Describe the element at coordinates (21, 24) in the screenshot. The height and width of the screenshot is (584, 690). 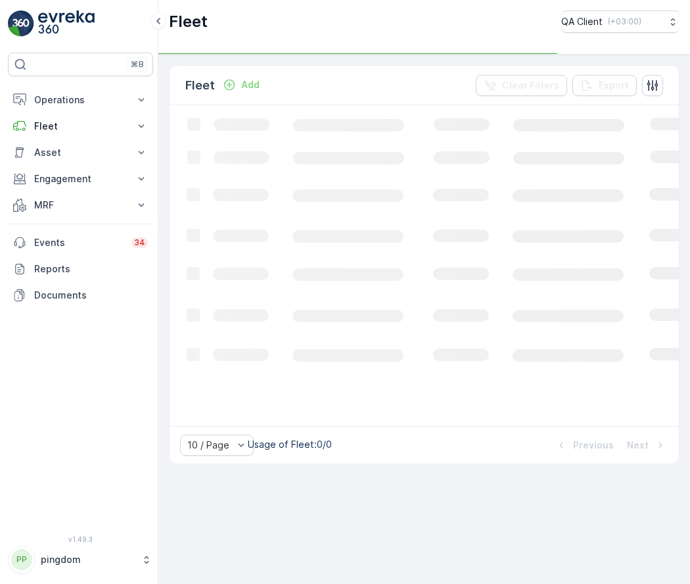
I see `img: logo` at that location.